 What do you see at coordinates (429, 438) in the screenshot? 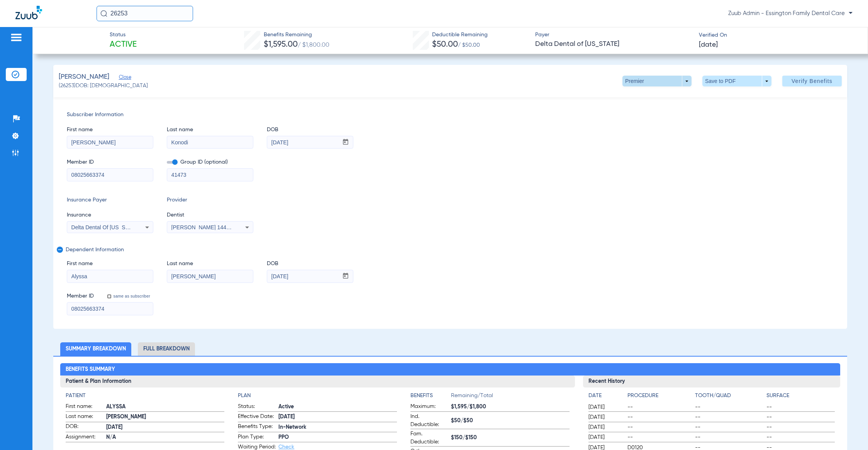
I see `span: Fam. Deductible:` at bounding box center [429, 438].